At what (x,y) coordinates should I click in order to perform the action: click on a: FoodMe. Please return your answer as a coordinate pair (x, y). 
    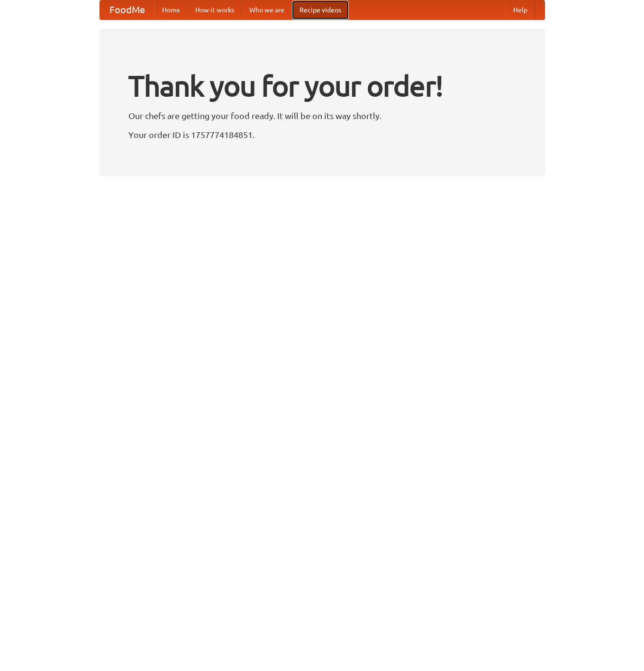
    Looking at the image, I should click on (127, 10).